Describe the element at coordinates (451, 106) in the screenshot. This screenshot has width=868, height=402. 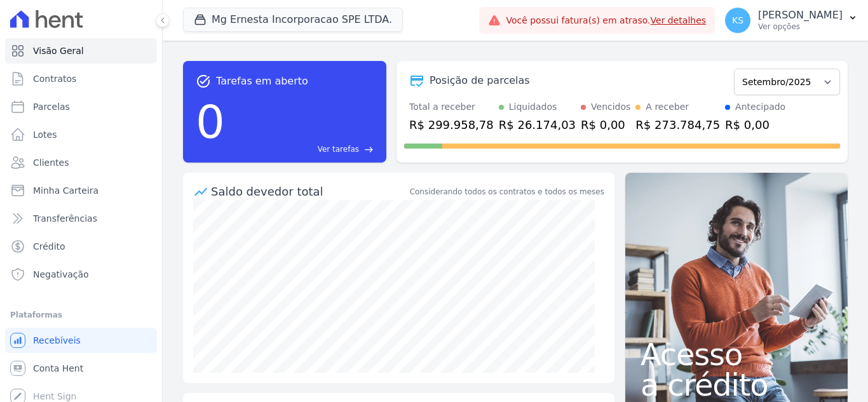
I see `div: Total a receber` at that location.